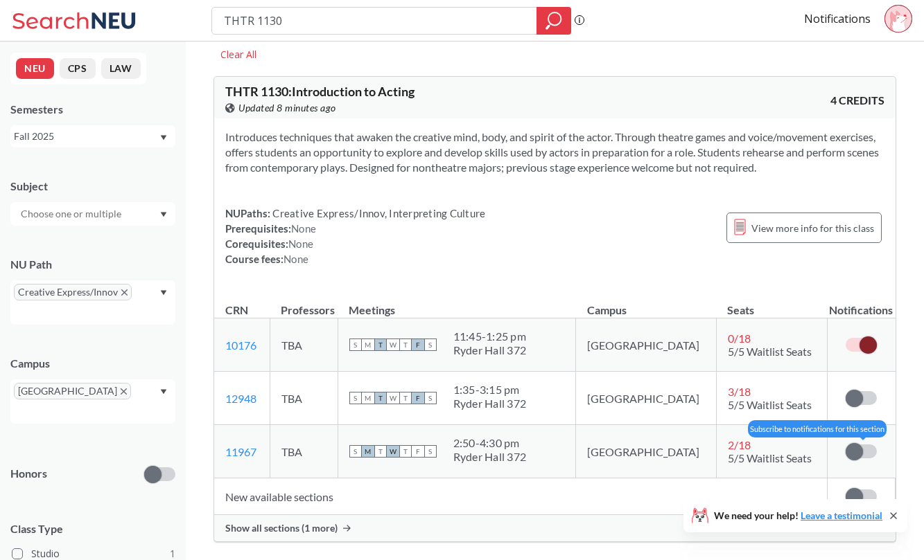  I want to click on a: Leave a testimonial, so click(842, 515).